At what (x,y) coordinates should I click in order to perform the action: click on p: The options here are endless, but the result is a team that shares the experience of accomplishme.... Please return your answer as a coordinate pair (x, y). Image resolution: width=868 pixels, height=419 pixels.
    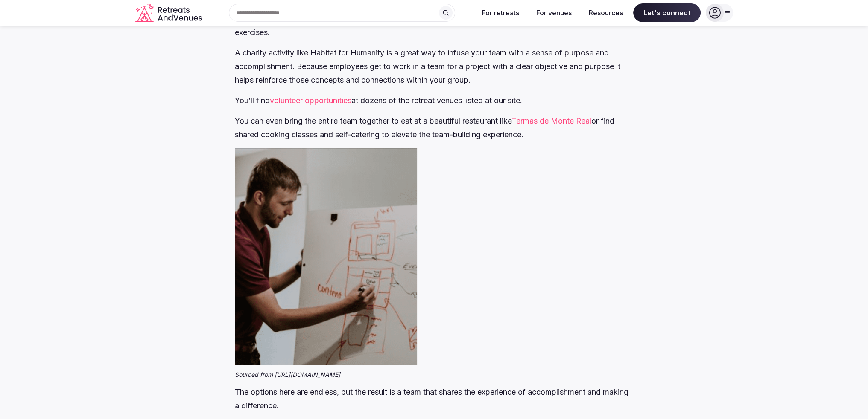
    Looking at the image, I should click on (434, 399).